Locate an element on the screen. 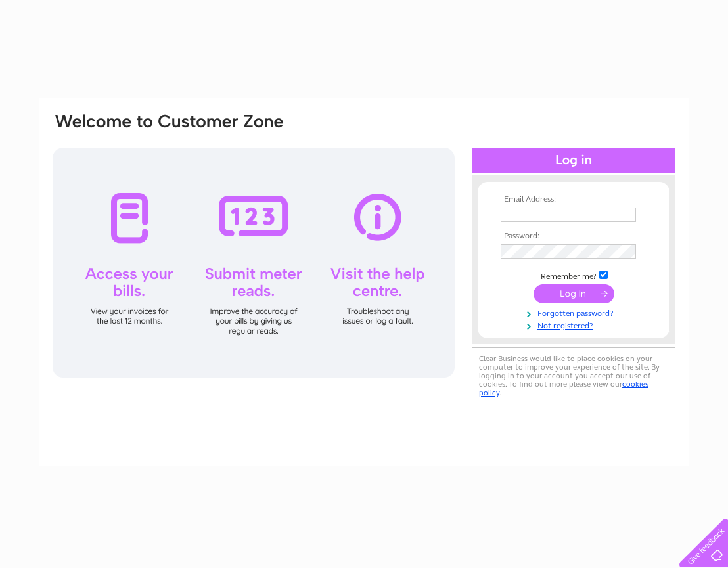 The height and width of the screenshot is (568, 728). a: Not registered? is located at coordinates (575, 324).